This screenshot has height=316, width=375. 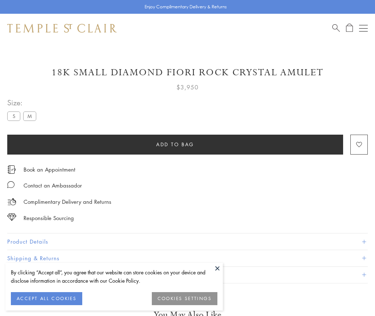 What do you see at coordinates (23, 103) in the screenshot?
I see `span: Size:` at bounding box center [23, 103].